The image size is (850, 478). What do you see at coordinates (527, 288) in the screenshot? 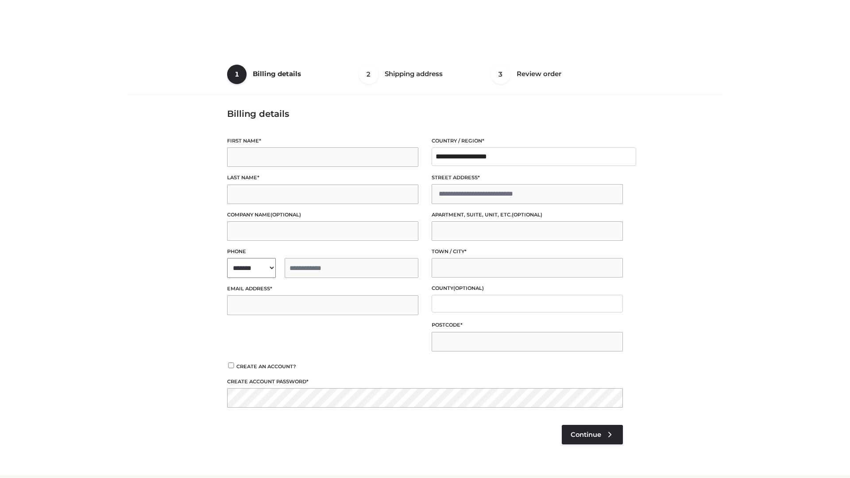
I see `label: County` at bounding box center [527, 288].